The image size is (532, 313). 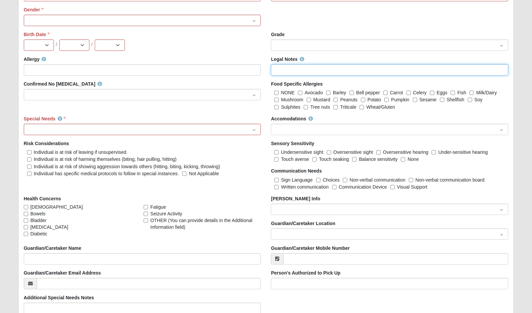 I want to click on input: Bell pepper, so click(x=351, y=93).